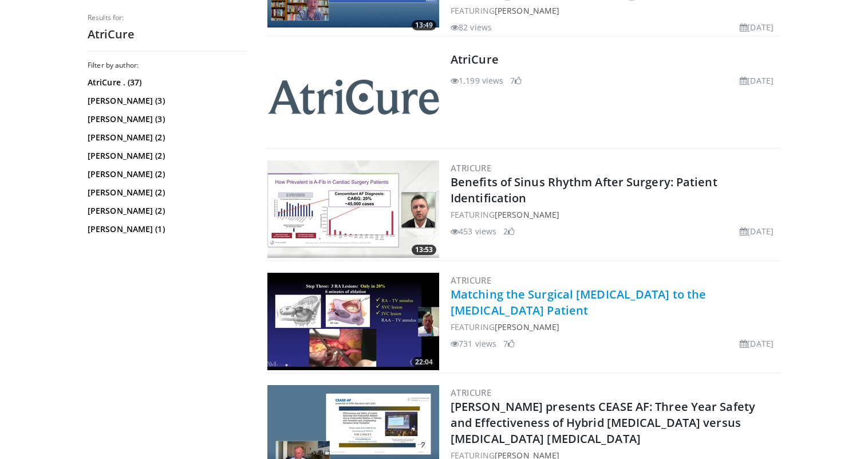  Describe the element at coordinates (423, 362) in the screenshot. I see `span: 22:04` at that location.